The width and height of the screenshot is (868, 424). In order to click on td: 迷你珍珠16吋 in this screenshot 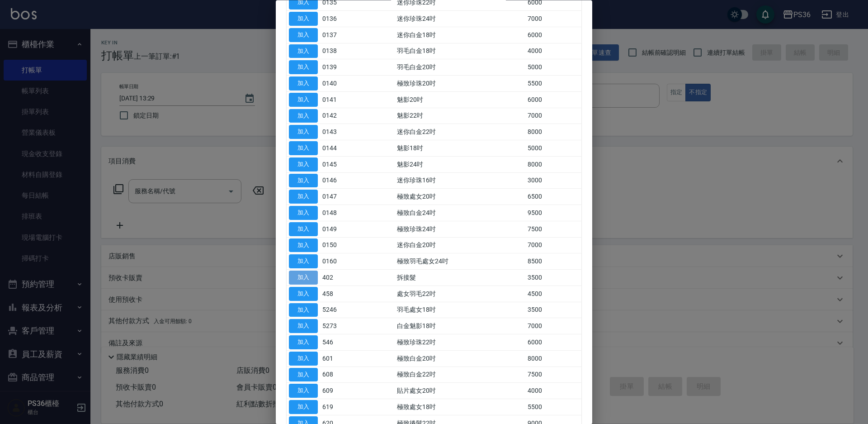, I will do `click(460, 181)`.